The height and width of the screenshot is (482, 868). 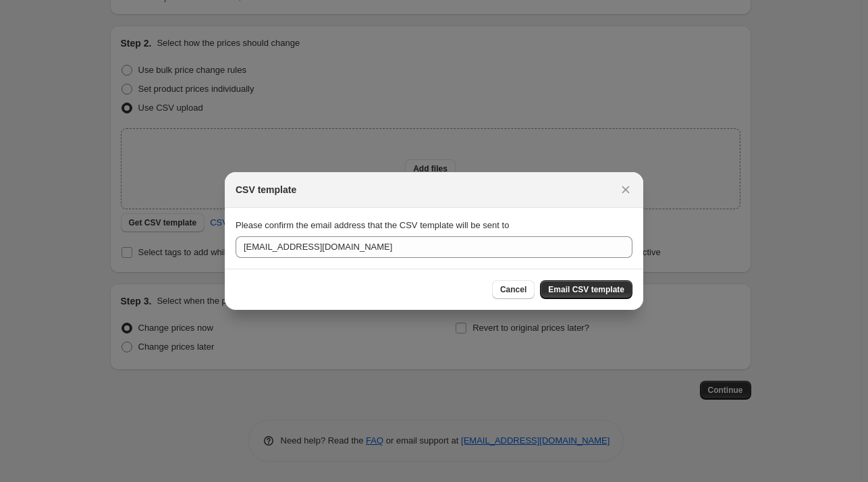 What do you see at coordinates (513, 290) in the screenshot?
I see `span: Cancel` at bounding box center [513, 290].